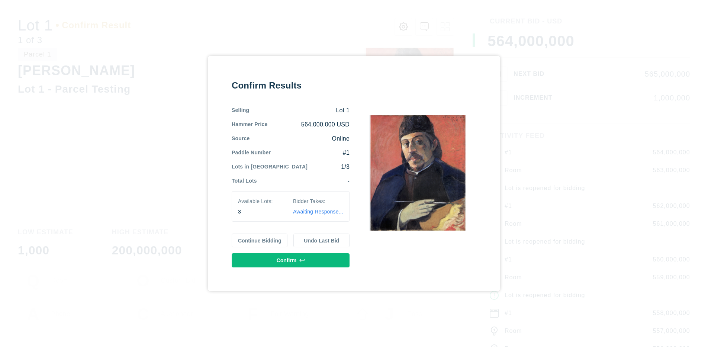 The image size is (708, 347). What do you see at coordinates (299, 110) in the screenshot?
I see `div: Lot 1` at bounding box center [299, 110].